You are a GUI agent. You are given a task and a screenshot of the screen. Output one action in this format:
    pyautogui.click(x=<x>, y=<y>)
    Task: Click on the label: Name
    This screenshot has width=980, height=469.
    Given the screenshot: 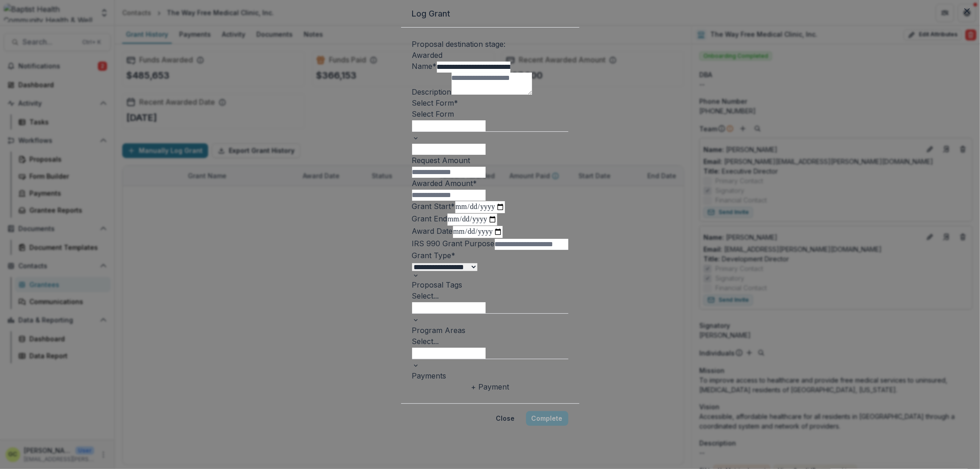 What is the action you would take?
    pyautogui.click(x=424, y=66)
    